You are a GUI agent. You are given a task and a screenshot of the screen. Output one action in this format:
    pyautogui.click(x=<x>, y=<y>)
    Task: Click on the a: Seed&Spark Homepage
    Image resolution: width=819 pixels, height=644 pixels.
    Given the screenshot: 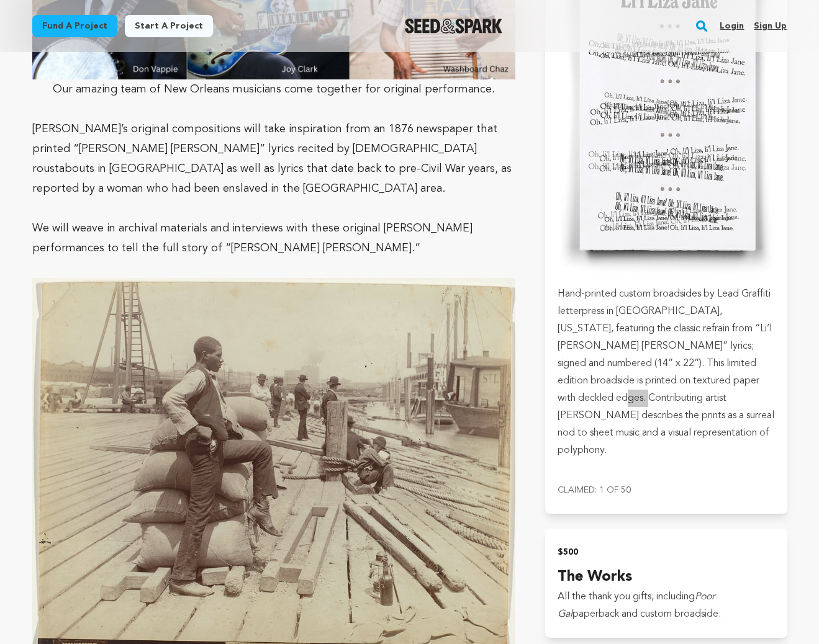 What is the action you would take?
    pyautogui.click(x=453, y=26)
    